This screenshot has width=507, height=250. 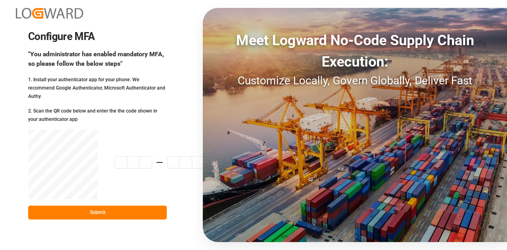 What do you see at coordinates (97, 37) in the screenshot?
I see `h2: Configure MFA` at bounding box center [97, 37].